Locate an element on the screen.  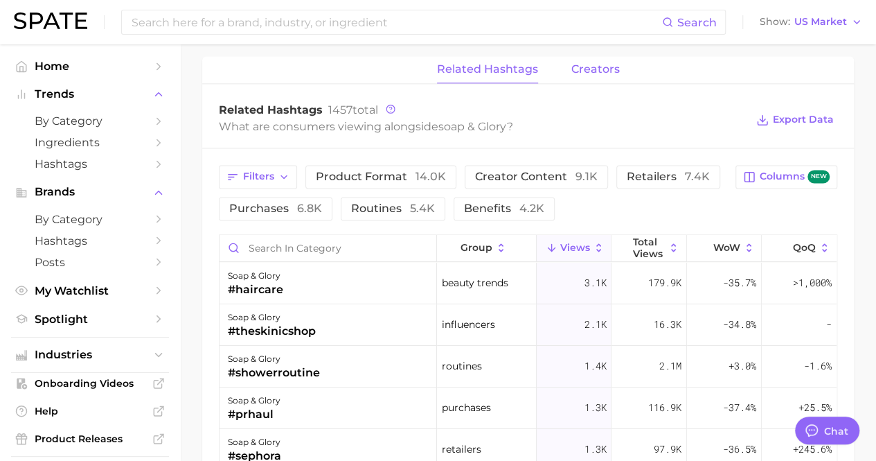
button: soap & glory#prhaulpurchases1.3k116.9k-37.4%+25.5% is located at coordinates (528, 408).